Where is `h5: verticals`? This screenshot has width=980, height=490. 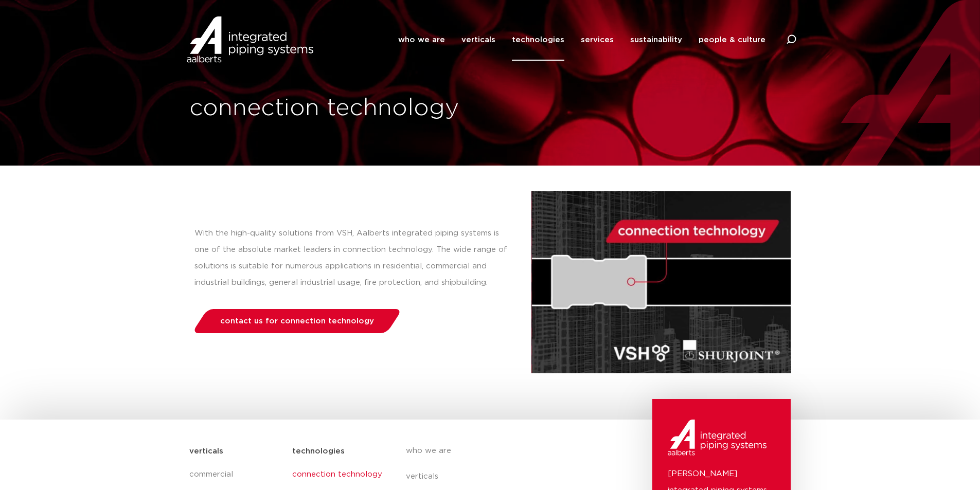
h5: verticals is located at coordinates (206, 451).